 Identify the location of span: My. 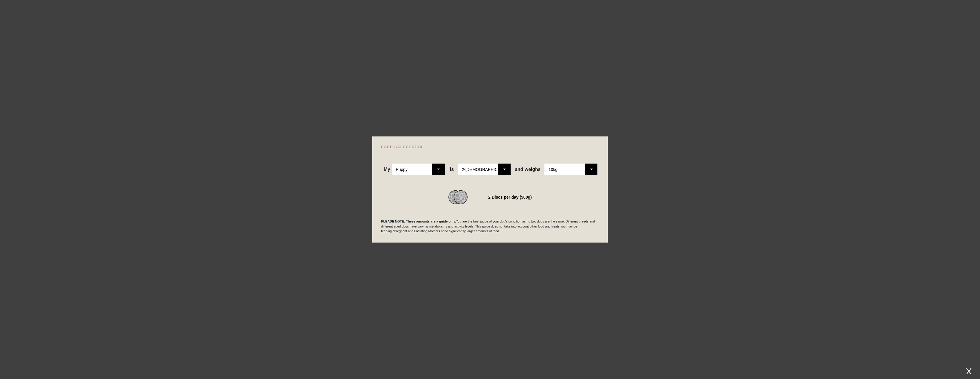
(387, 169).